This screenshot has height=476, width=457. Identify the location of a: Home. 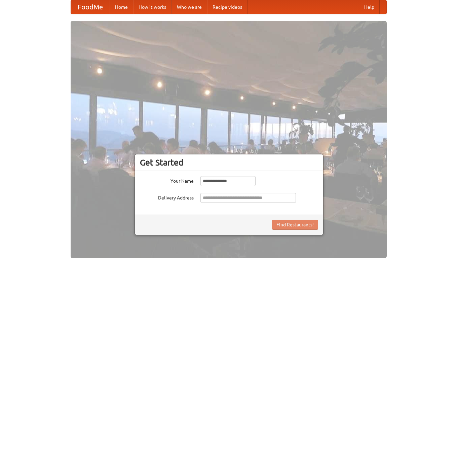
(121, 7).